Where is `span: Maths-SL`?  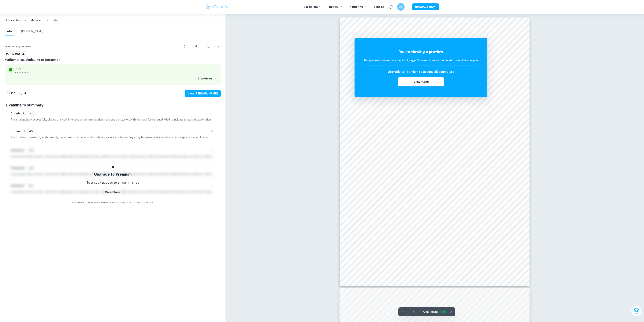 span: Maths-SL is located at coordinates (18, 54).